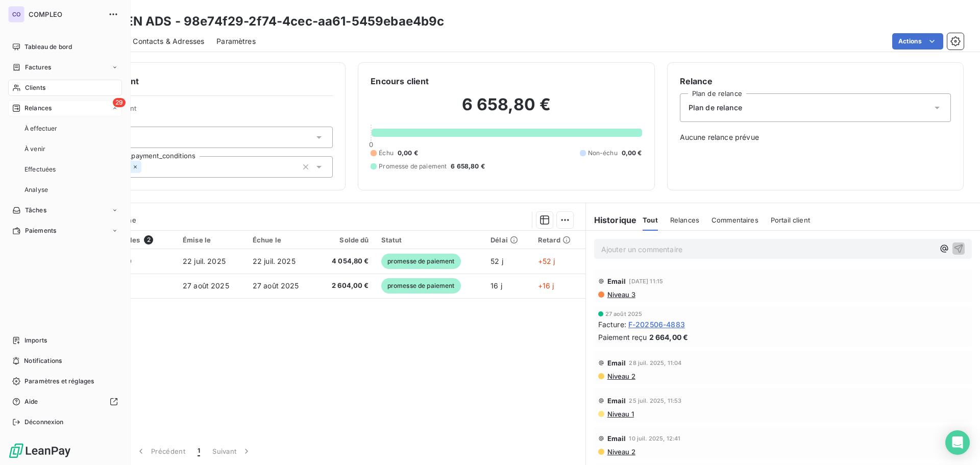 The height and width of the screenshot is (465, 980). I want to click on button: 1, so click(199, 451).